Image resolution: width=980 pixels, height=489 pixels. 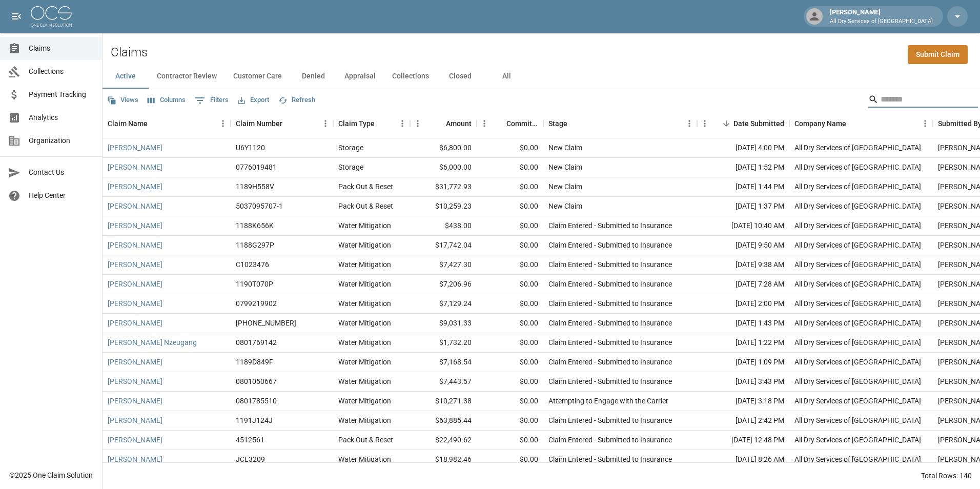 I want to click on div: $63,885.44, so click(x=443, y=421).